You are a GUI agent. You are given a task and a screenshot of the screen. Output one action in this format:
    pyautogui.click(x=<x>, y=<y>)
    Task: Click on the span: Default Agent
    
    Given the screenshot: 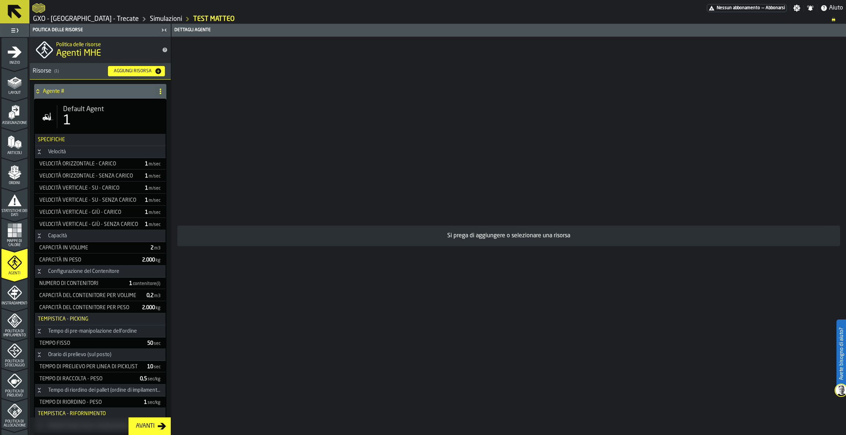 What is the action you would take?
    pyautogui.click(x=83, y=109)
    